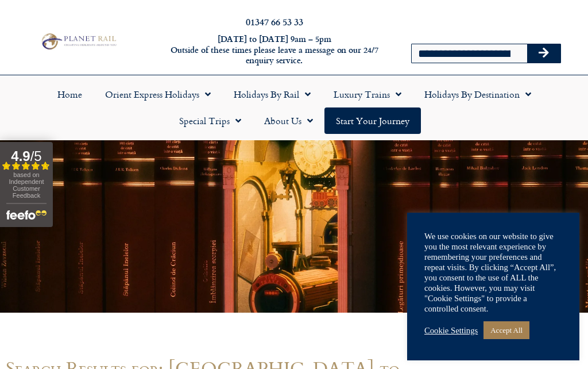  Describe the element at coordinates (69, 94) in the screenshot. I see `a: Home` at that location.